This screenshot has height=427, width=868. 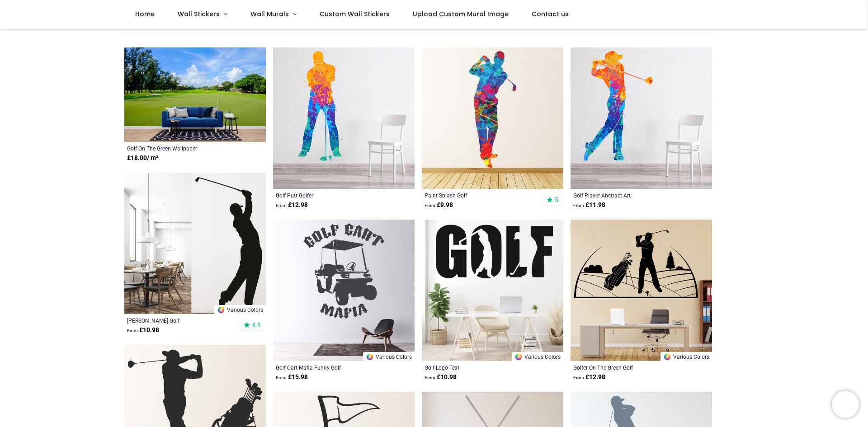 I want to click on span: Wall Murals, so click(x=270, y=14).